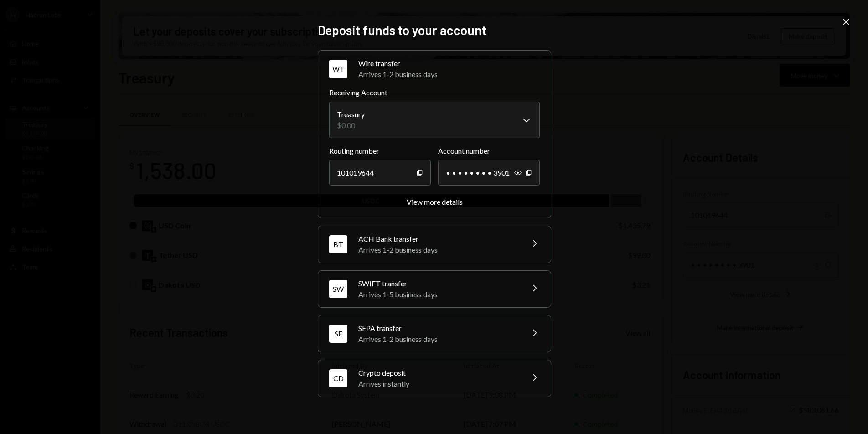 This screenshot has height=434, width=868. What do you see at coordinates (438, 294) in the screenshot?
I see `div: Arrives 1-5 business days` at bounding box center [438, 294].